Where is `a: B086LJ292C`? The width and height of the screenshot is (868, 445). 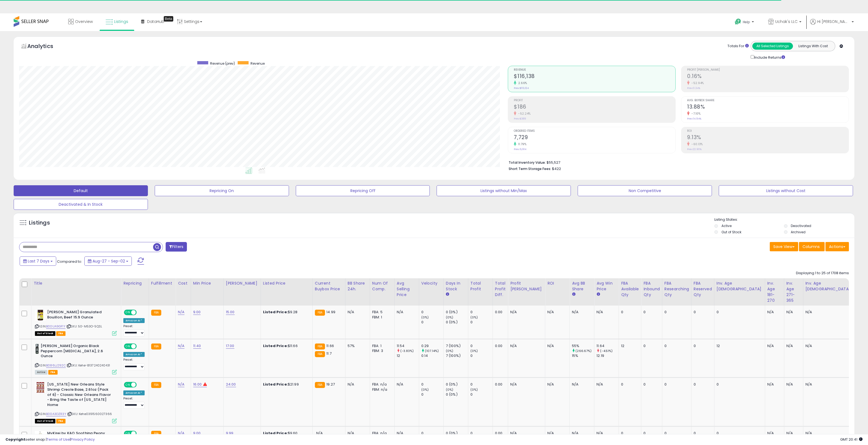 a: B086LJ292C is located at coordinates (56, 365).